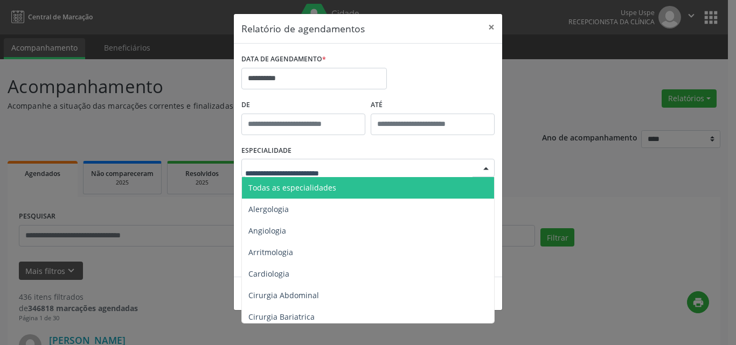 The height and width of the screenshot is (345, 736). What do you see at coordinates (491, 27) in the screenshot?
I see `button: Close` at bounding box center [491, 27].